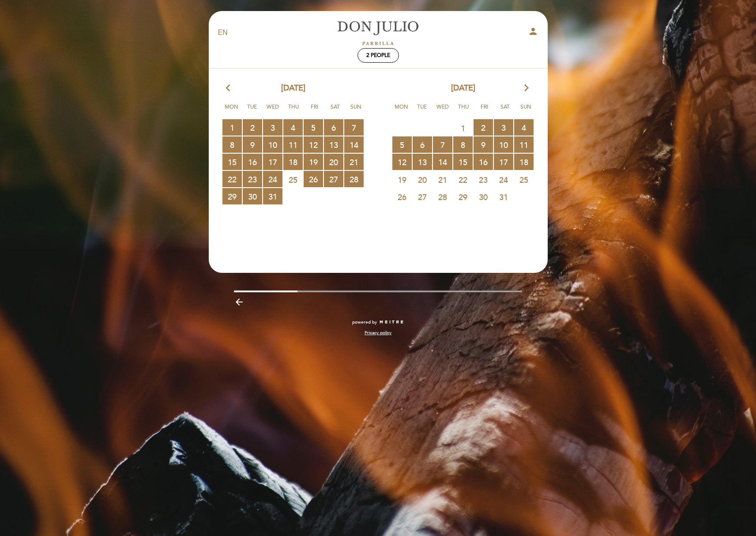 The image size is (756, 536). What do you see at coordinates (378, 323) in the screenshot?
I see `a: powered by` at bounding box center [378, 323].